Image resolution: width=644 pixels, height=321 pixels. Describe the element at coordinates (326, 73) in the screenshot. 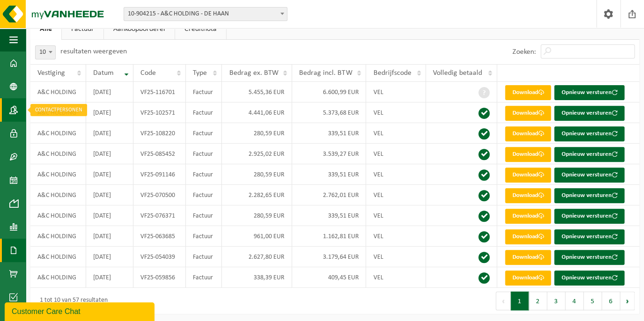

I see `span: Bedrag incl. BTW` at that location.